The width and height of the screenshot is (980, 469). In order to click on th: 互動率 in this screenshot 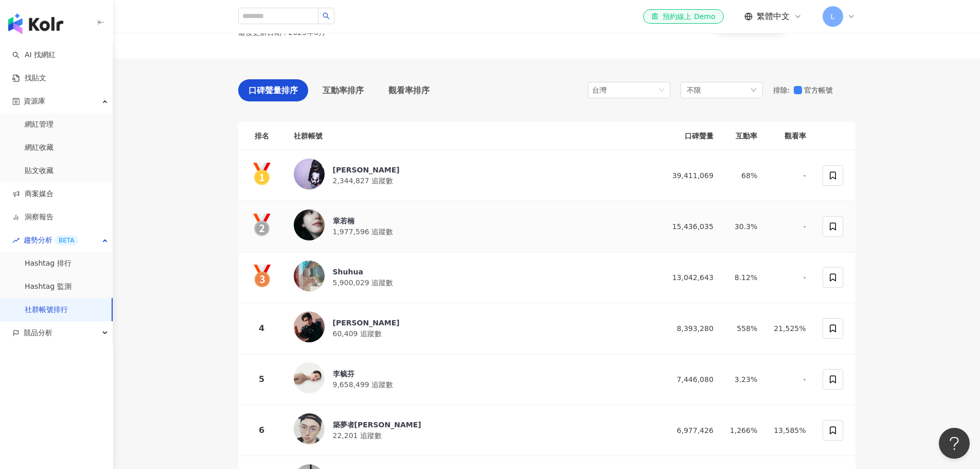, I will do `click(743, 136)`.